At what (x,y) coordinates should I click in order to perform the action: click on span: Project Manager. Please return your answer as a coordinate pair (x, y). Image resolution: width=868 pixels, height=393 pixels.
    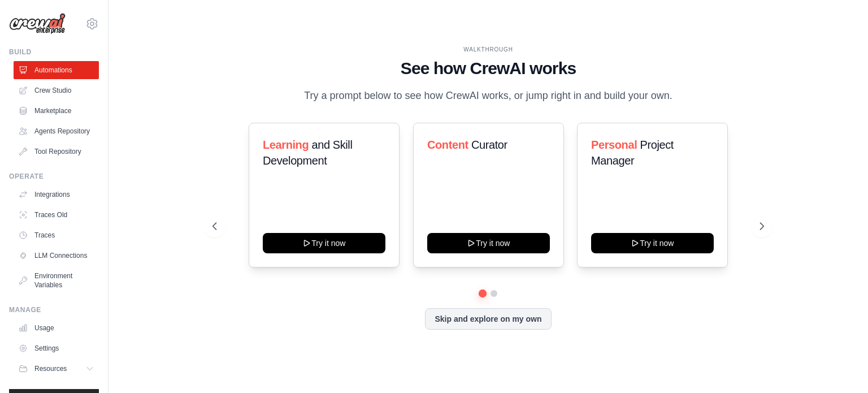
    Looking at the image, I should click on (632, 152).